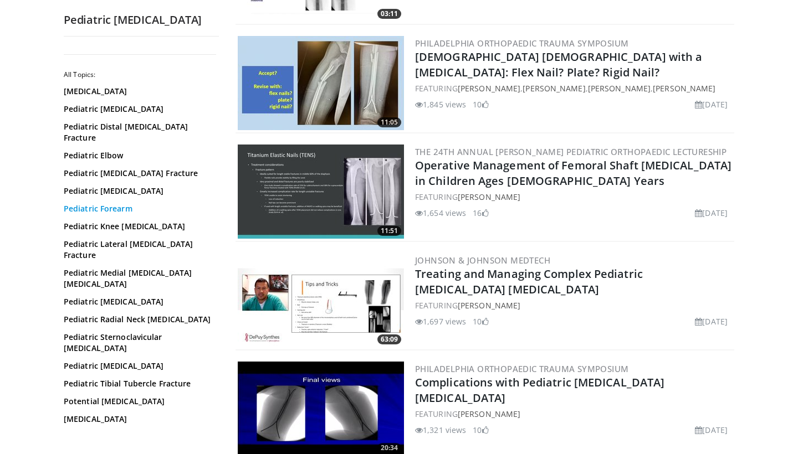 The image size is (798, 454). Describe the element at coordinates (389, 14) in the screenshot. I see `span: 03:11` at that location.